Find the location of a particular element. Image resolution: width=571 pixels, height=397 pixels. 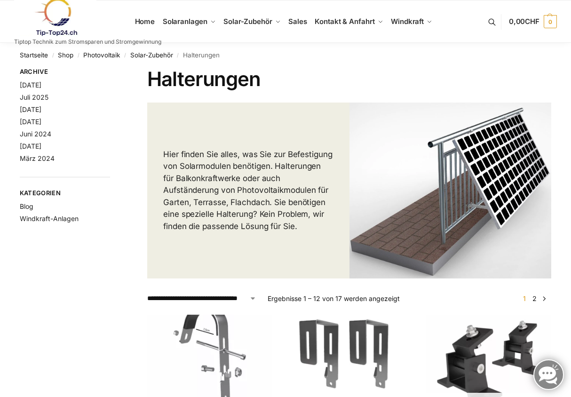

nav: Produkt-Seitennummerierung is located at coordinates (535, 298).